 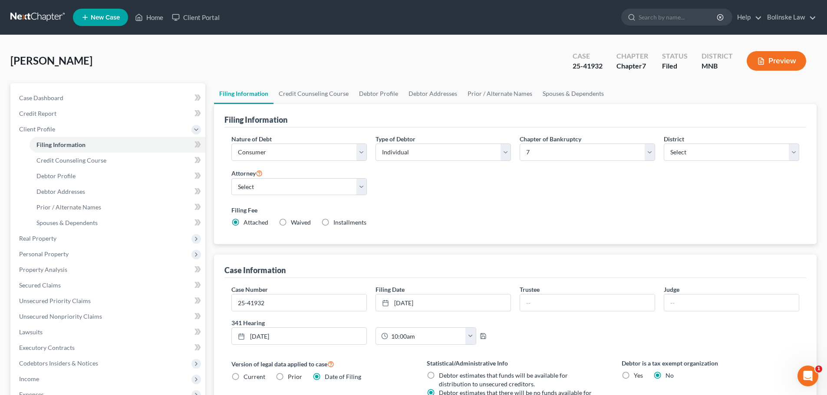 I want to click on label: Filing Date, so click(x=390, y=290).